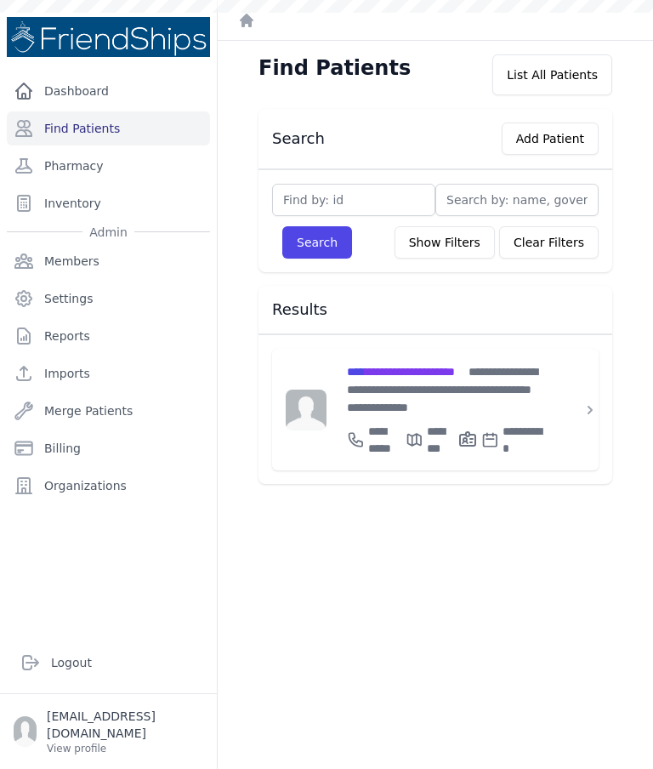  What do you see at coordinates (108, 166) in the screenshot?
I see `a: Pharmacy` at bounding box center [108, 166].